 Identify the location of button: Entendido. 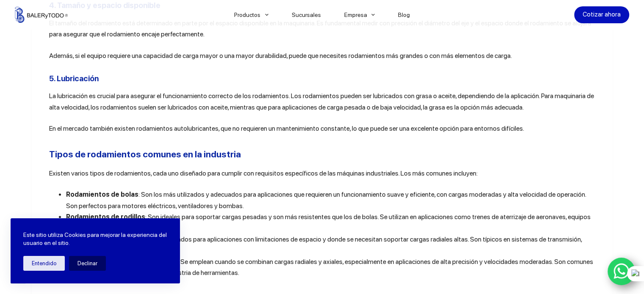
(44, 263).